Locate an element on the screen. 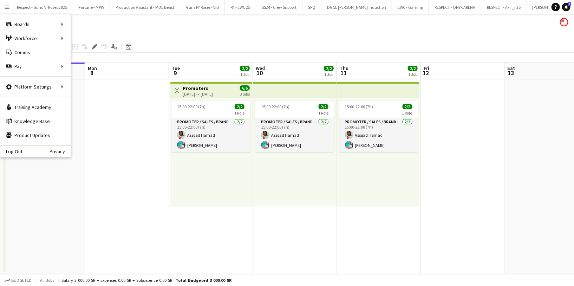  span: Sat is located at coordinates (512, 68).